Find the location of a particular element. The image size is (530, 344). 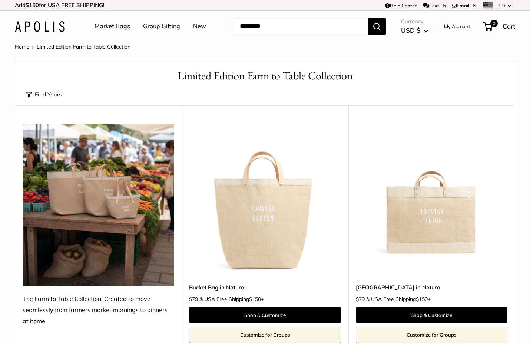

a: Bucket Bag in Natural is located at coordinates (265, 287).